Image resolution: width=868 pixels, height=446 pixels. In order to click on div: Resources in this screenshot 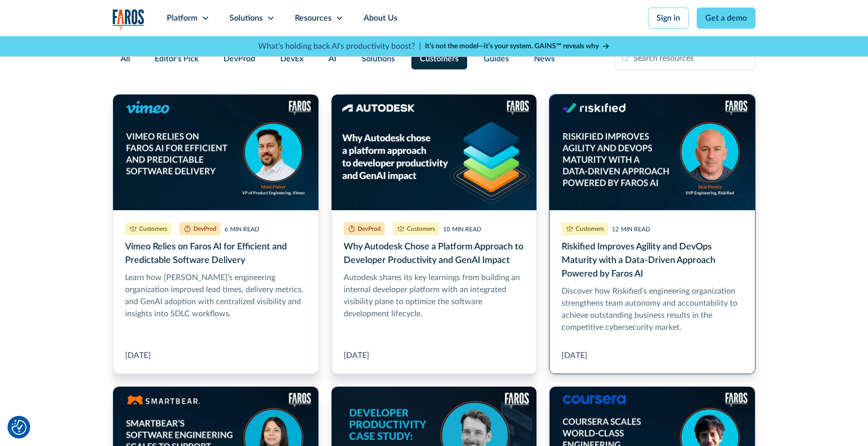, I will do `click(313, 18)`.